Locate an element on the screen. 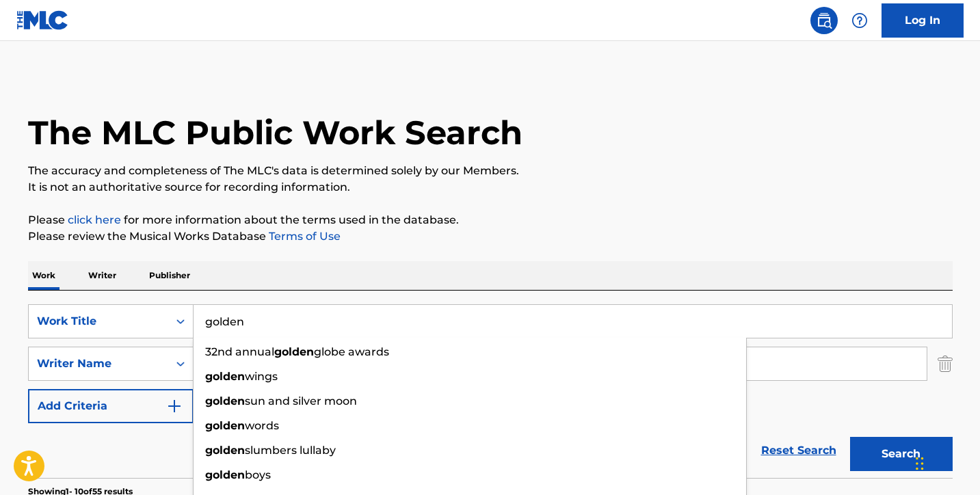 The height and width of the screenshot is (495, 980). img: help is located at coordinates (859, 20).